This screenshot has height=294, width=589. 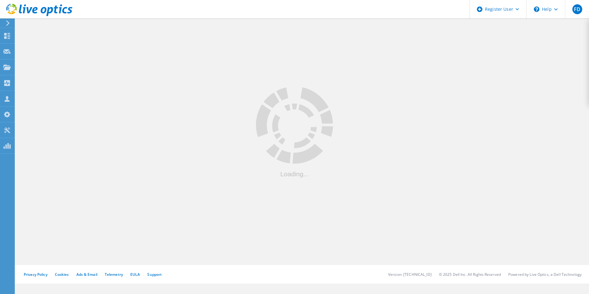 What do you see at coordinates (545, 274) in the screenshot?
I see `li: Powered by Live Optics, a Dell Technology` at bounding box center [545, 274].